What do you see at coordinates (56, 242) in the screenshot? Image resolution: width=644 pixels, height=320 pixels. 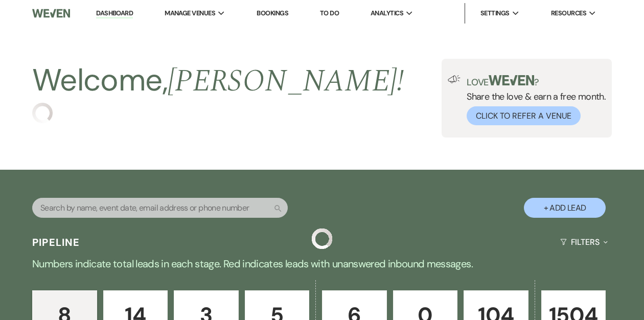 I see `h3: Pipeline` at bounding box center [56, 242].